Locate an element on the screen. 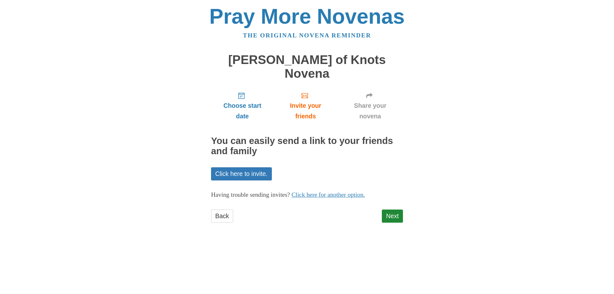  span: Having trouble sending invites? is located at coordinates (251, 195).